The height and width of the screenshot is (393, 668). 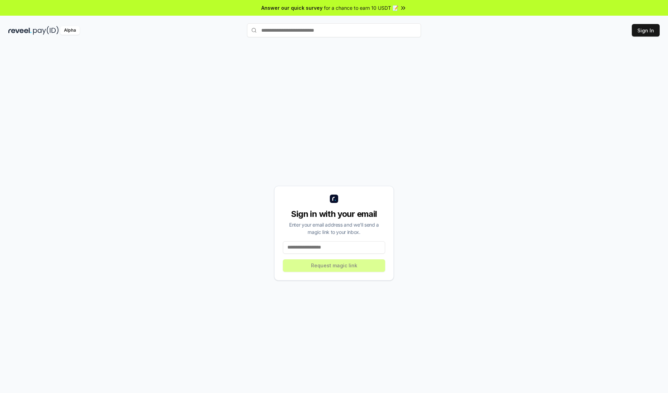 What do you see at coordinates (334, 214) in the screenshot?
I see `div: Sign in with your email` at bounding box center [334, 214].